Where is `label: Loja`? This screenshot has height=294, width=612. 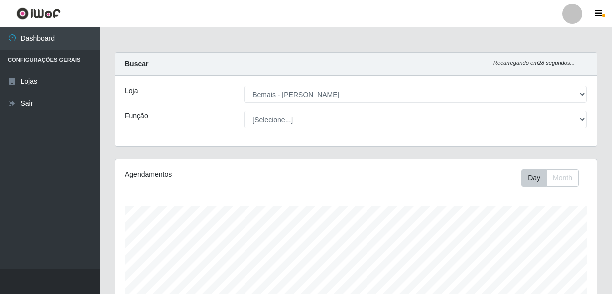 label: Loja is located at coordinates (131, 91).